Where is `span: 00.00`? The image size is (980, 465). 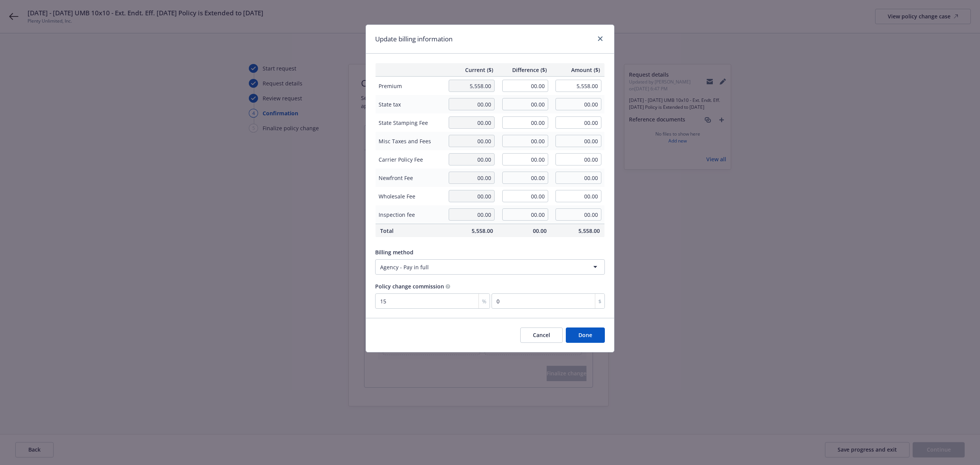
span: 00.00 is located at coordinates (524, 230).